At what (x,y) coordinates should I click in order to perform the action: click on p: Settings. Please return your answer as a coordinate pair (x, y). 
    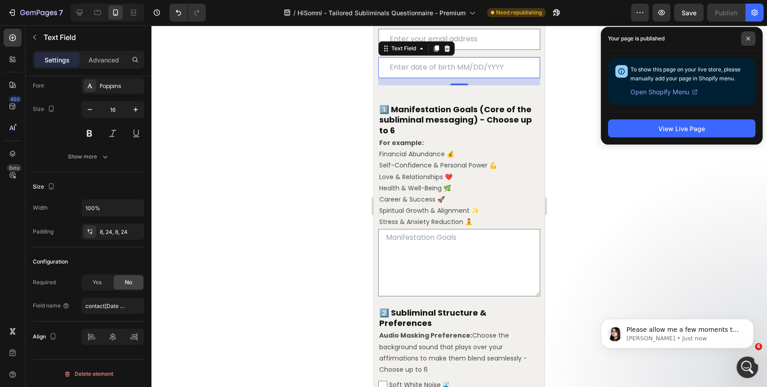
    Looking at the image, I should click on (57, 60).